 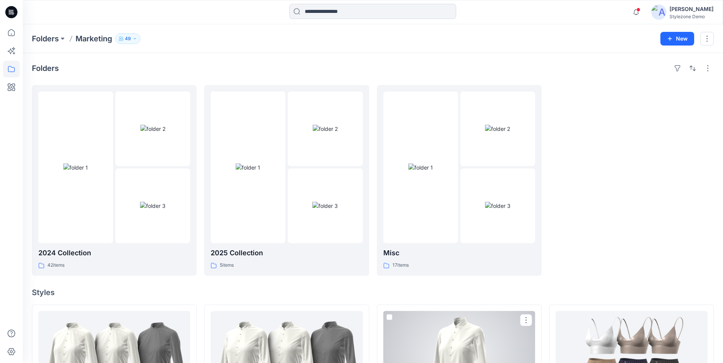 What do you see at coordinates (691, 16) in the screenshot?
I see `div: Stylezone Demo` at bounding box center [691, 16].